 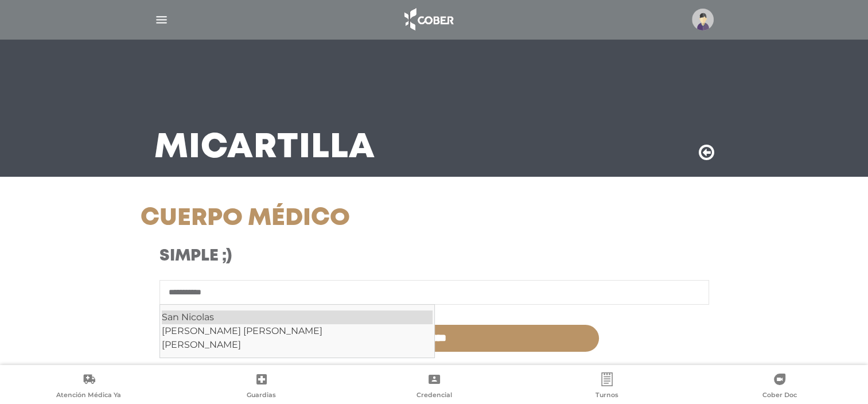 I want to click on a: Guardias, so click(x=261, y=387).